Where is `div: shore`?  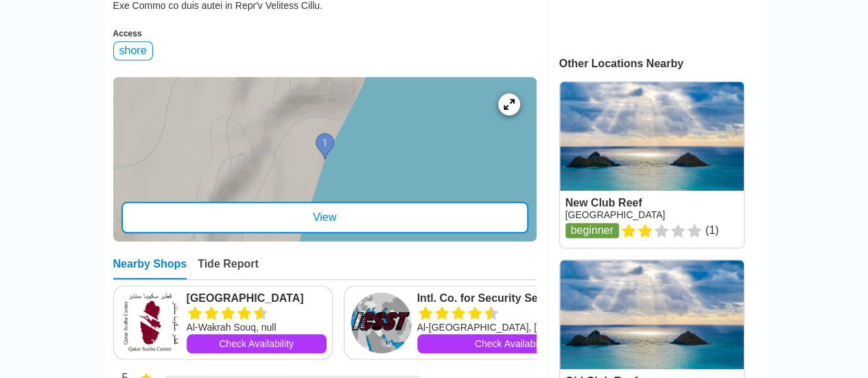
div: shore is located at coordinates (133, 51).